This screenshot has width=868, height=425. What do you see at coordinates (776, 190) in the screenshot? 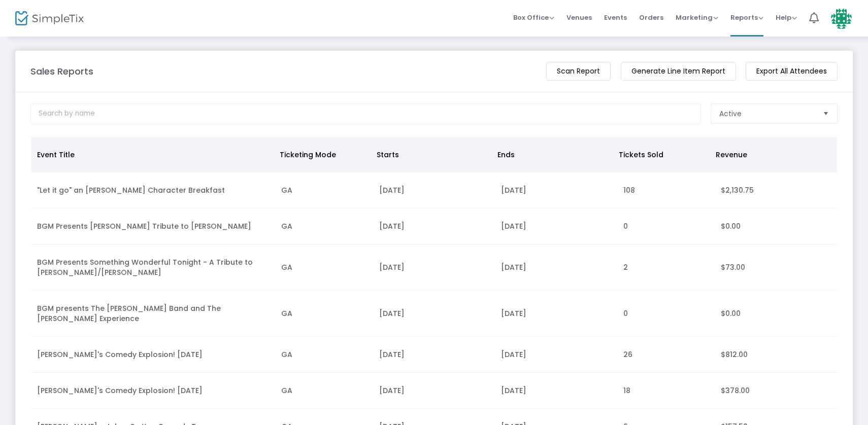
I see `td: $2,130.75` at bounding box center [776, 190].